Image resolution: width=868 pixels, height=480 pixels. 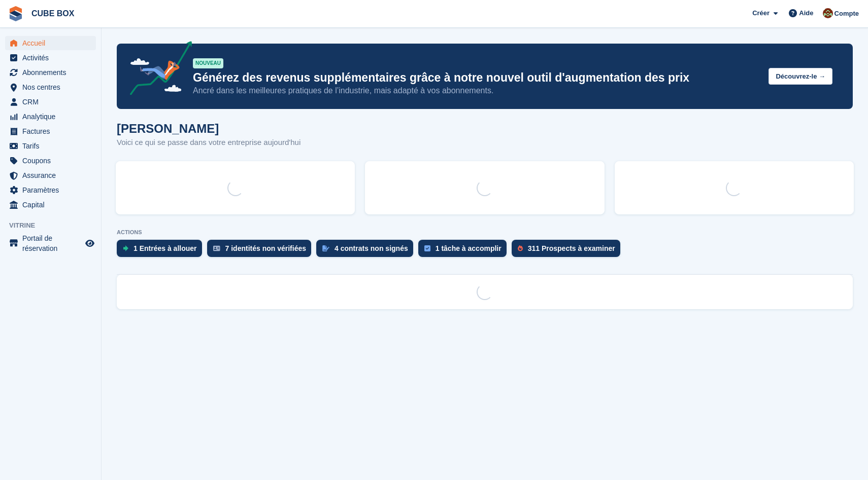 I want to click on img: prospect-51fa495bee0391a8d652442698ab0144808aea92771e9ea1ae160a38d050c398.svg, so click(x=521, y=248).